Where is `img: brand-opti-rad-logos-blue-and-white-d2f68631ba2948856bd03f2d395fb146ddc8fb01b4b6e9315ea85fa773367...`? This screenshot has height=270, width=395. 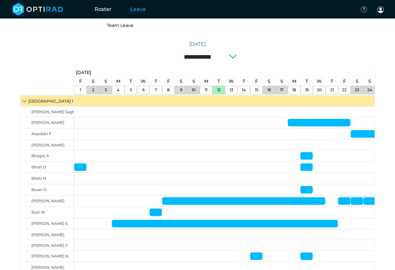
img: brand-opti-rad-logos-blue-and-white-d2f68631ba2948856bd03f2d395fb146ddc8fb01b4b6e9315ea85fa773367... is located at coordinates (38, 9).